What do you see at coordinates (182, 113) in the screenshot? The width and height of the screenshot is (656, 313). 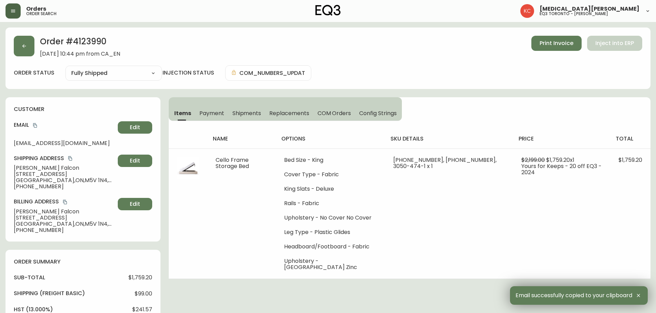 I see `span: Items` at bounding box center [182, 113].